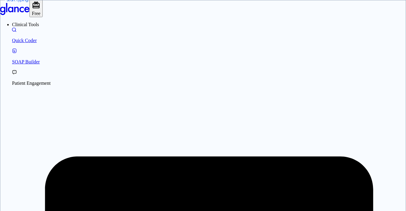  I want to click on a: Docugen: Compose a clinical documentation in seconds, so click(209, 56).